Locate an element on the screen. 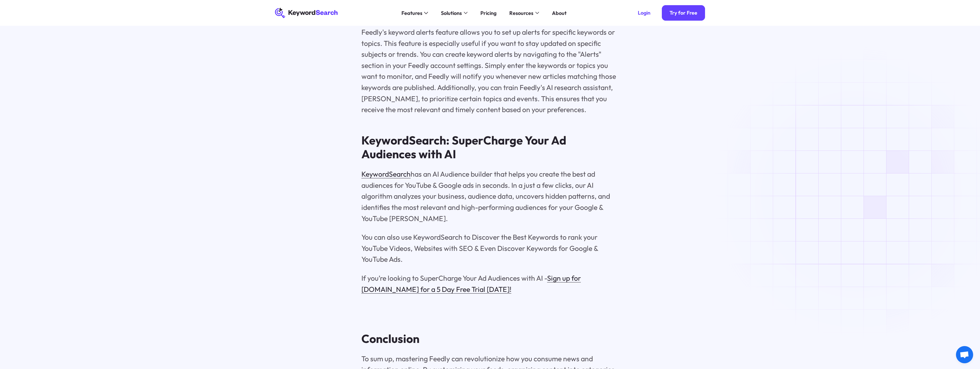  p: Feedly's keyword alerts feature allows you to set up alerts for specific keywords or topics. This... is located at coordinates (490, 71).